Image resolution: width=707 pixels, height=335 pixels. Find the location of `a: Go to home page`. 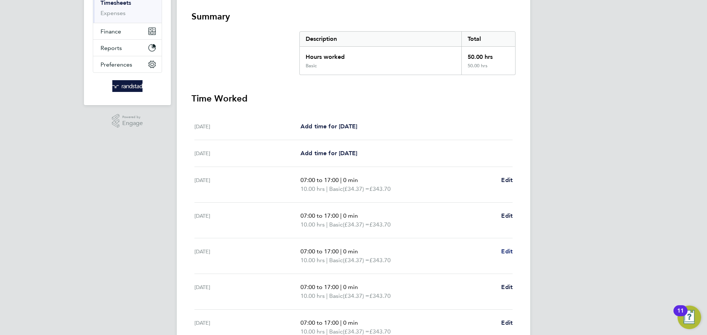

a: Go to home page is located at coordinates (127, 86).